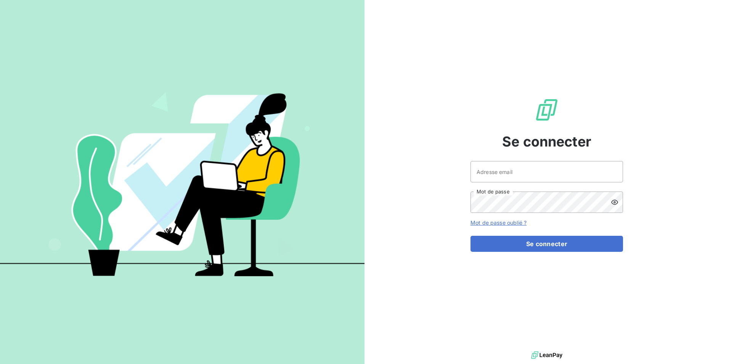 The image size is (729, 364). I want to click on img: logo, so click(547, 355).